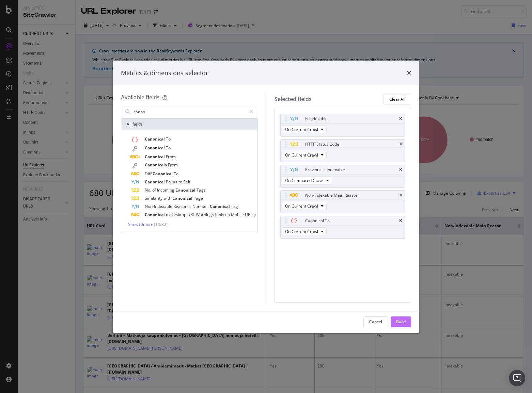 The image size is (532, 393). I want to click on div: Open Intercom Messenger, so click(517, 378).